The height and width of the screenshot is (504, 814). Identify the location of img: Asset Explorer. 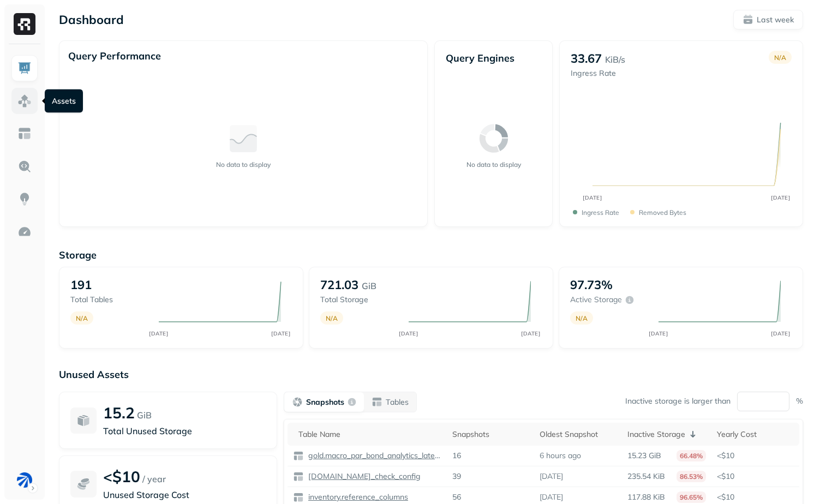
(24, 133).